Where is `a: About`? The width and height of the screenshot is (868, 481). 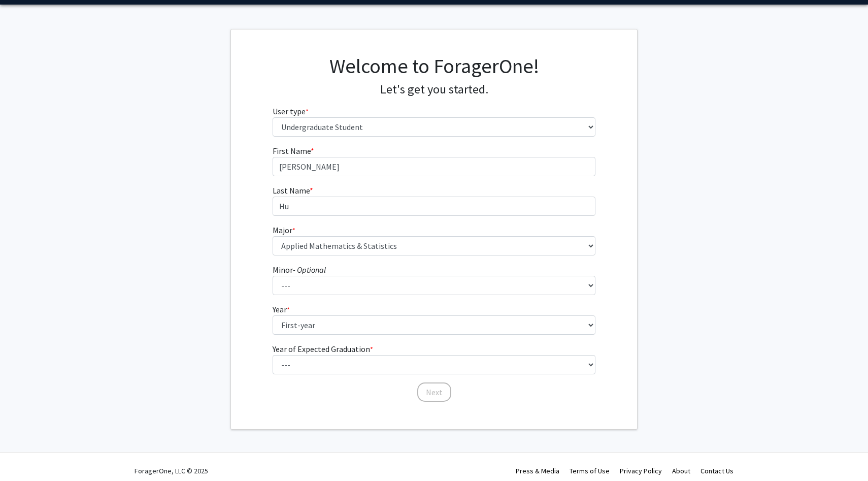 a: About is located at coordinates (681, 471).